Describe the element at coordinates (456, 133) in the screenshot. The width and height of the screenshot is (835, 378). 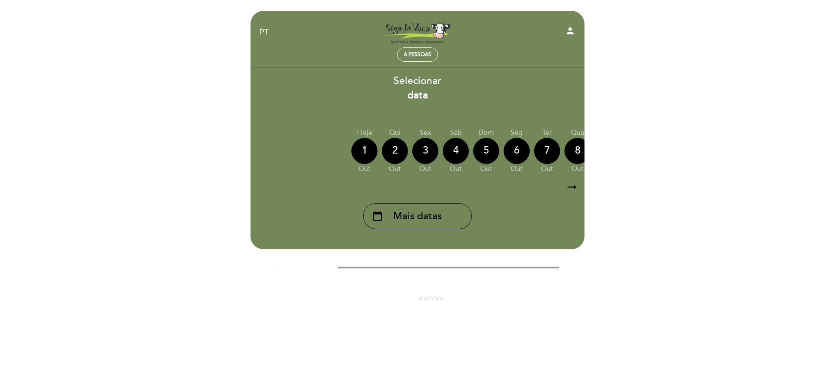
I see `div: Sáb` at that location.